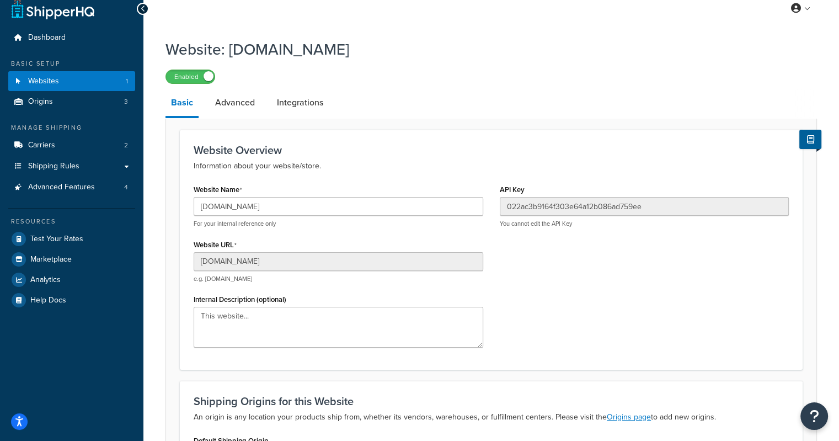 The width and height of the screenshot is (839, 441). What do you see at coordinates (72, 102) in the screenshot?
I see `li: Origins` at bounding box center [72, 102].